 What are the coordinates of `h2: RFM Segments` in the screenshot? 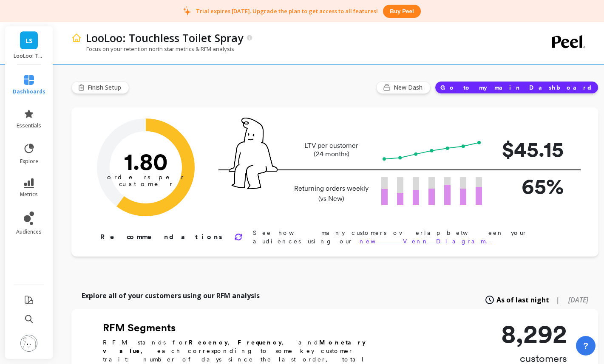 It's located at (247, 328).